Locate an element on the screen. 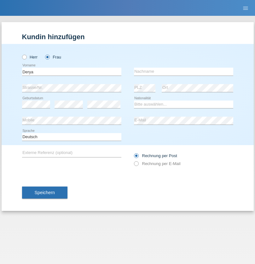 The height and width of the screenshot is (264, 255). button: Speichern is located at coordinates (45, 192).